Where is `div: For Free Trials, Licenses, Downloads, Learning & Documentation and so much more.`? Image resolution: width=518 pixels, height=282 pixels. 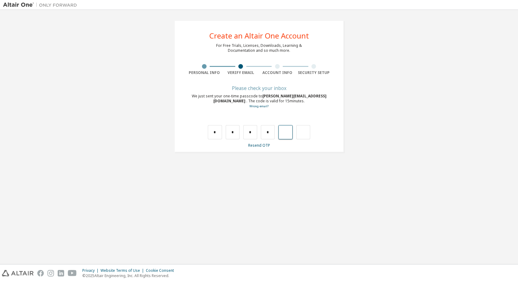 div: For Free Trials, Licenses, Downloads, Learning & Documentation and so much more. is located at coordinates (259, 48).